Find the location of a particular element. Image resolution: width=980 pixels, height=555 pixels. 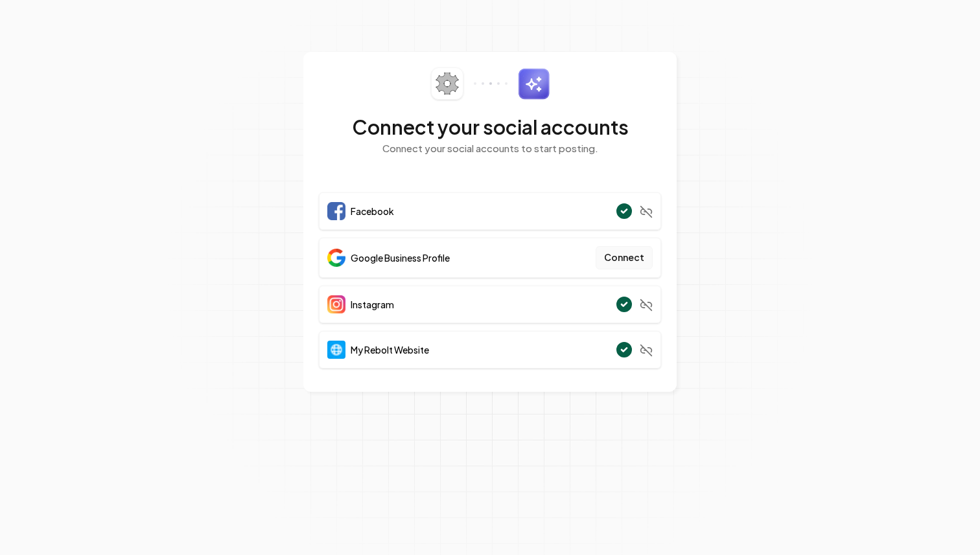

button: Connect is located at coordinates (624, 258).